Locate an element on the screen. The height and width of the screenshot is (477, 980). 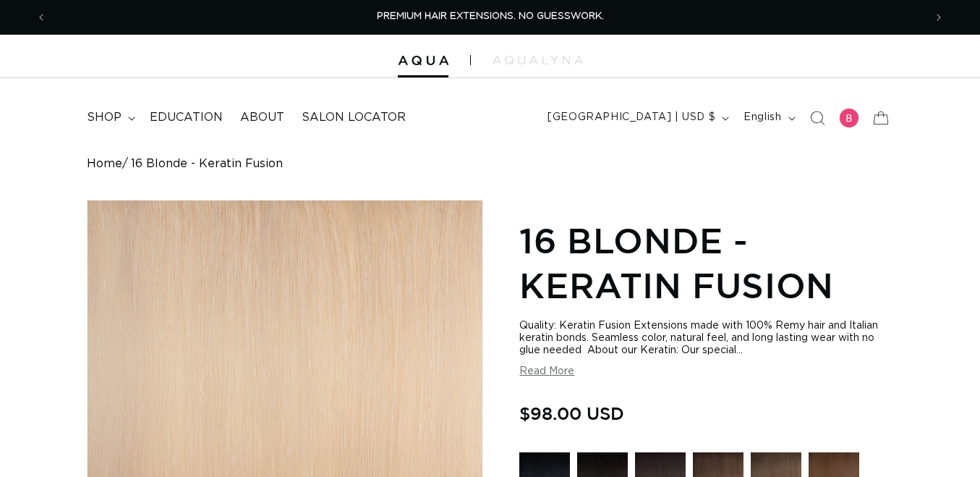
a: Education is located at coordinates (186, 117).